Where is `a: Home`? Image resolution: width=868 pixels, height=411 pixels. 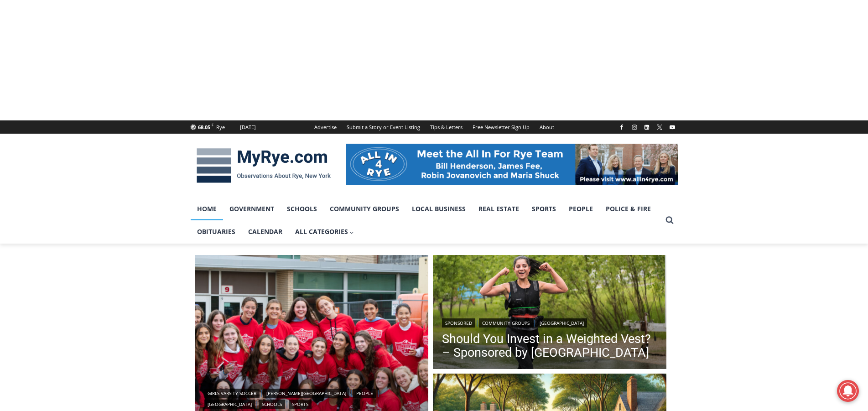 a: Home is located at coordinates (207, 209).